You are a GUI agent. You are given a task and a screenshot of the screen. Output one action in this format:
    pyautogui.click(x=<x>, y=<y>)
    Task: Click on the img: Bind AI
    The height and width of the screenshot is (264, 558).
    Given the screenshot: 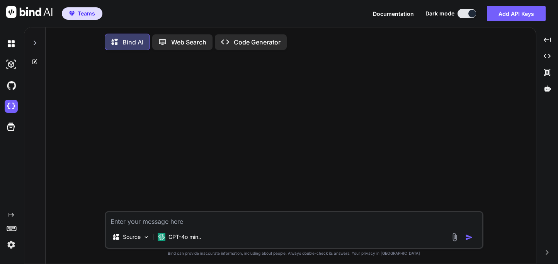 What is the action you would take?
    pyautogui.click(x=29, y=12)
    